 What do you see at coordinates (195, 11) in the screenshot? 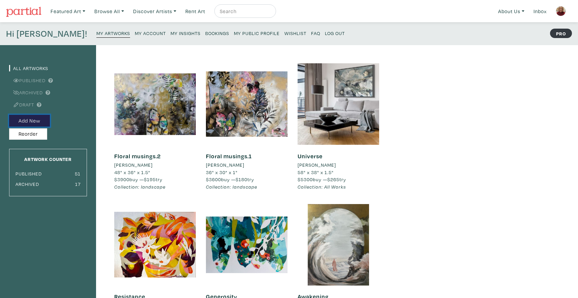
I see `a: Rent Art` at bounding box center [195, 11].